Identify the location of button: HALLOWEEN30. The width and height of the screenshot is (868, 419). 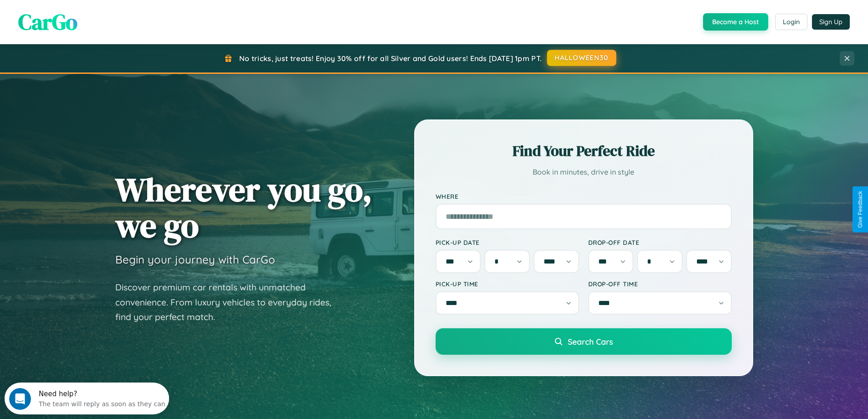
(582, 58).